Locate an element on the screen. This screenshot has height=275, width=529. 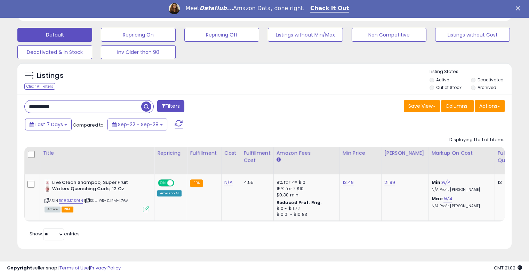
div: Clear All Filters is located at coordinates (40, 86).